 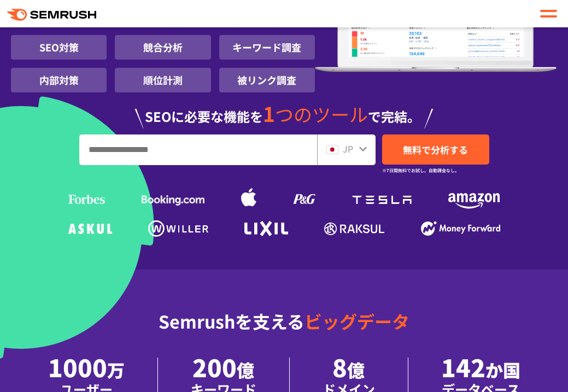 What do you see at coordinates (58, 47) in the screenshot?
I see `li: SEO対策` at bounding box center [58, 47].